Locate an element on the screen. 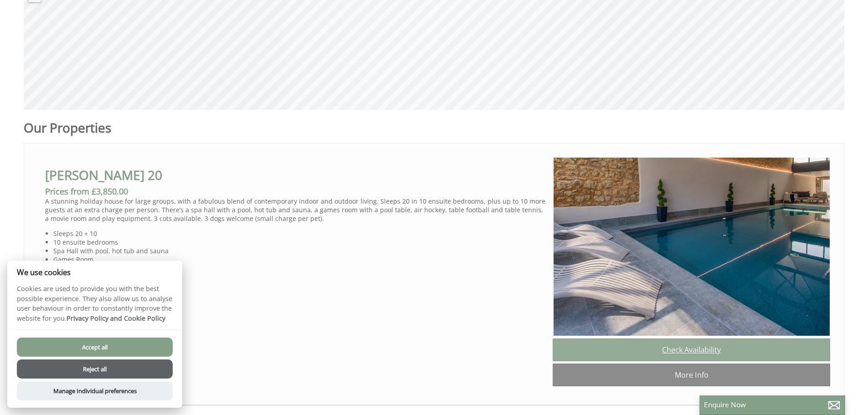 Image resolution: width=868 pixels, height=415 pixels. button: Reject all is located at coordinates (95, 369).